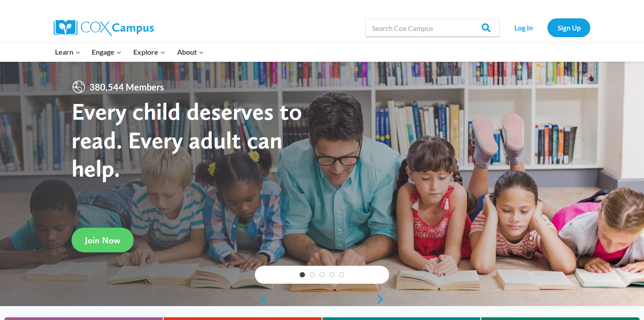 The image size is (644, 320). I want to click on a: next, so click(383, 299).